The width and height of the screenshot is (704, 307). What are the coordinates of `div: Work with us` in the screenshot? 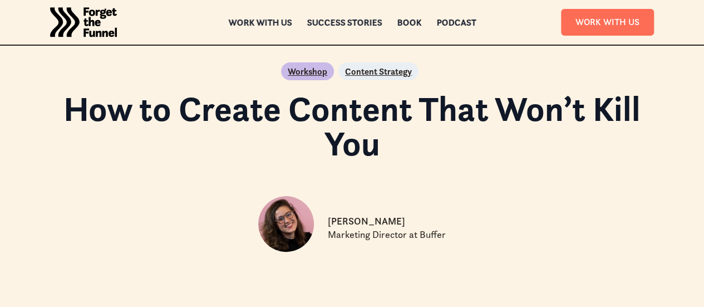 It's located at (260, 22).